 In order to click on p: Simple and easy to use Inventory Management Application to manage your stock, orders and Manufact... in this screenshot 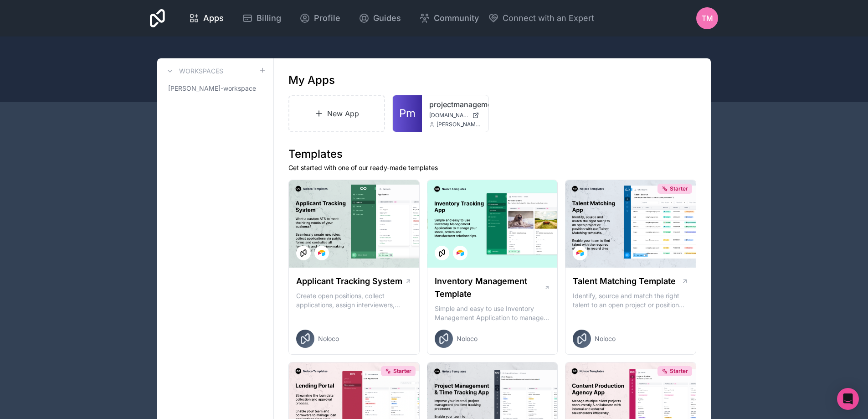, I will do `click(493, 313)`.